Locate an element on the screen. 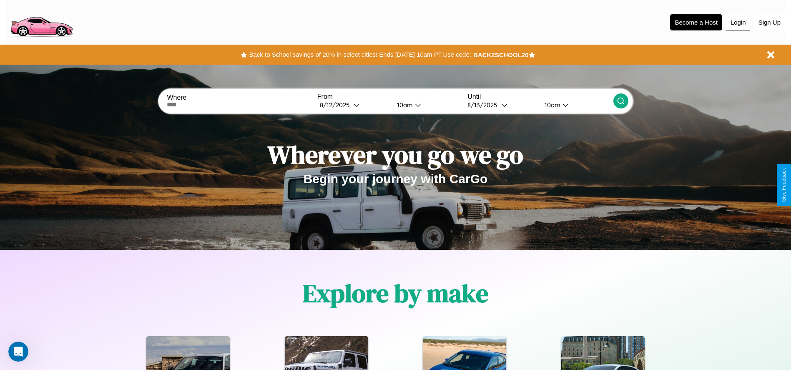 The height and width of the screenshot is (370, 791). div: 8 / 13 / 2025 is located at coordinates (484, 105).